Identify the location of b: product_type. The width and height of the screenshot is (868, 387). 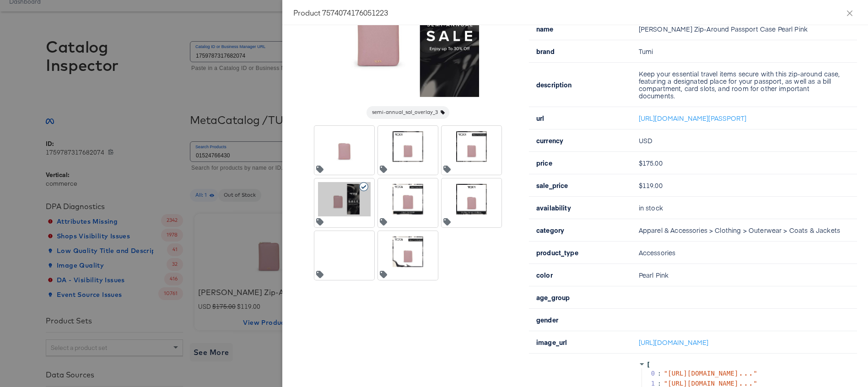
(557, 253).